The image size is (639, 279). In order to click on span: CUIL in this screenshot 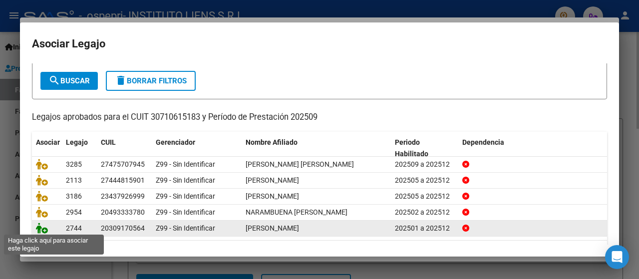, I will do `click(108, 142)`.